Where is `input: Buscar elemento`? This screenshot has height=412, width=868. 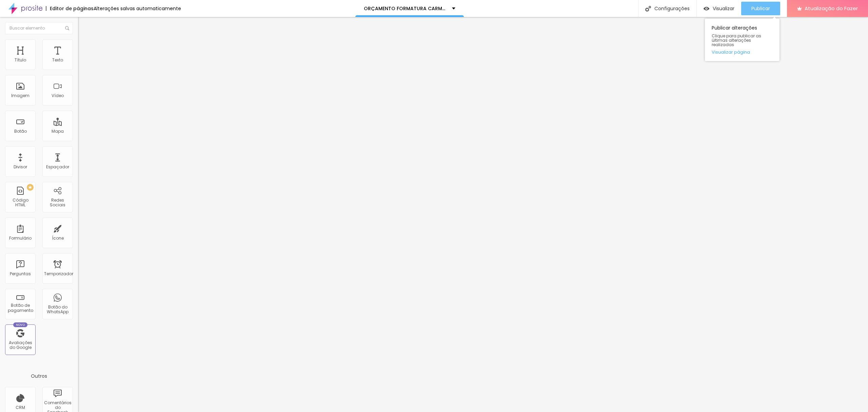
input: Buscar elemento is located at coordinates (39, 28).